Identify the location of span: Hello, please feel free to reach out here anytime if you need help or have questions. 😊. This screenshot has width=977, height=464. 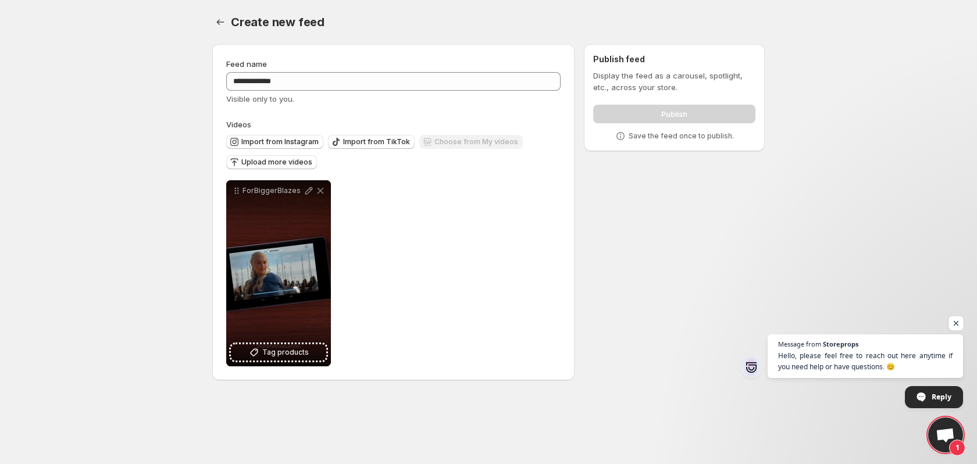
(865, 361).